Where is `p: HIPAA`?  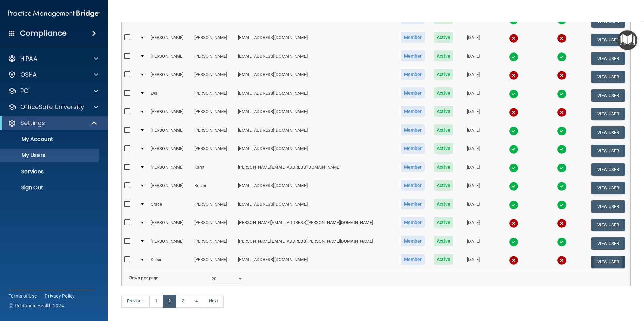
p: HIPAA is located at coordinates (28, 58).